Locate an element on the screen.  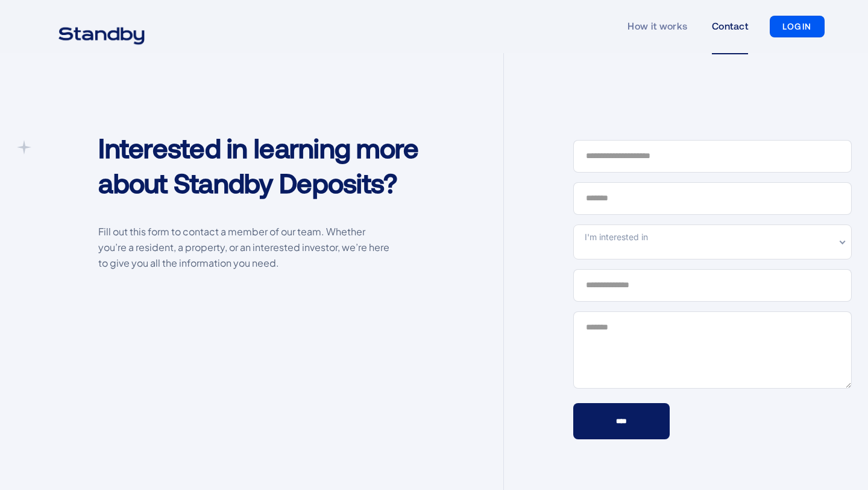
a: home is located at coordinates (101, 26).